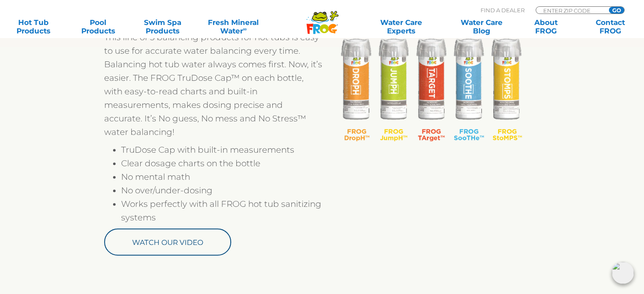 Image resolution: width=644 pixels, height=294 pixels. I want to click on input: GO, so click(616, 10).